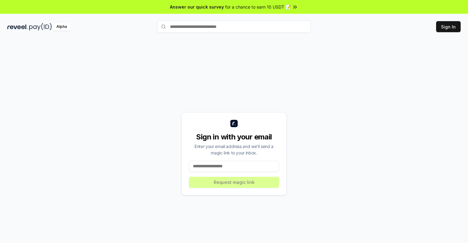  I want to click on div: Alpha, so click(62, 27).